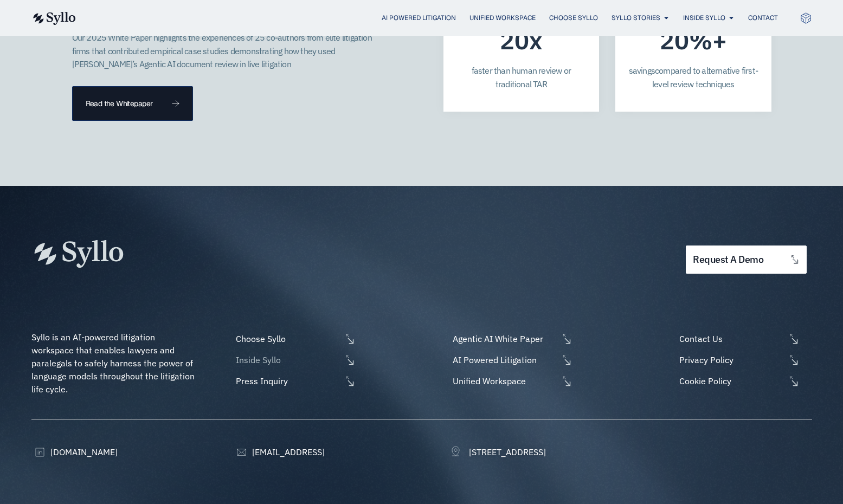  Describe the element at coordinates (521, 77) in the screenshot. I see `span: faster than human review or traditional TAR` at that location.